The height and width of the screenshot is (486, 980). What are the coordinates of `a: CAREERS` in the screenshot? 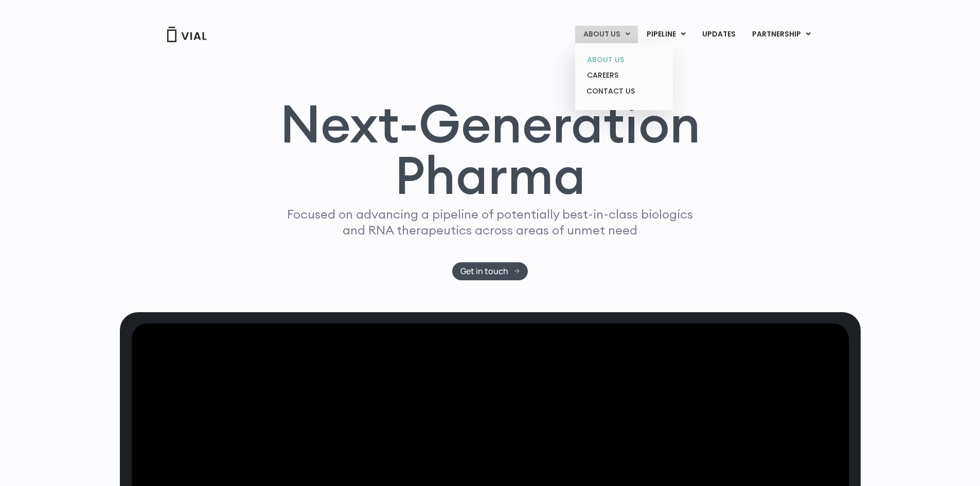 It's located at (624, 75).